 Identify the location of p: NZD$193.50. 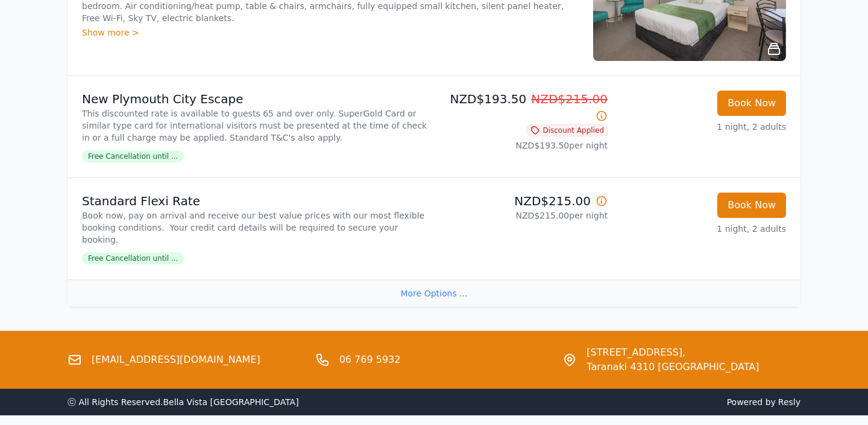
(523, 108).